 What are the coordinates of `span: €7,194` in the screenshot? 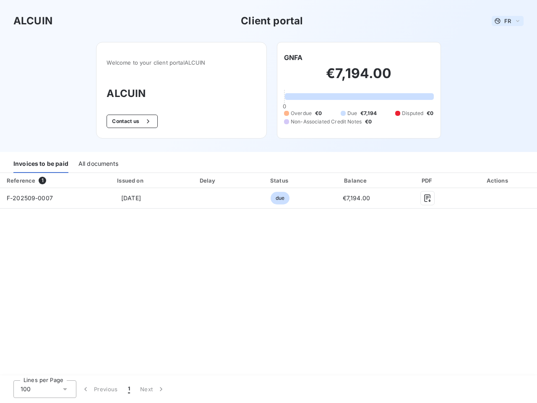 It's located at (368, 113).